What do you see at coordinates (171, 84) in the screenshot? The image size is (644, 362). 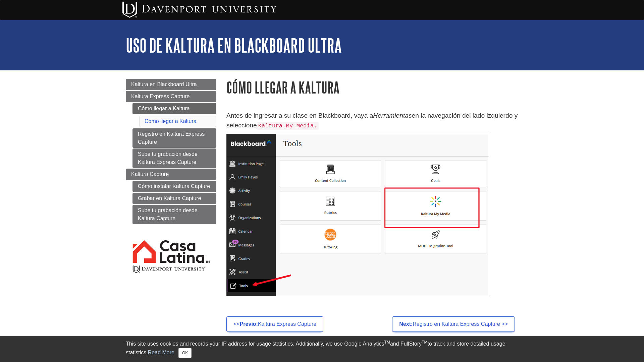 I see `a: Kaltura en Blackboard Ultra` at bounding box center [171, 84].